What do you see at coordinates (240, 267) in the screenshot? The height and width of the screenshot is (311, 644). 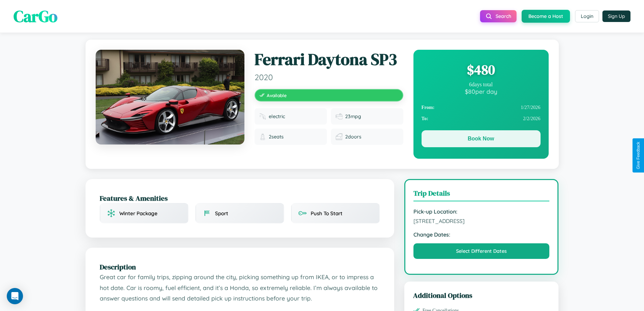 I see `h2: Description` at bounding box center [240, 267].